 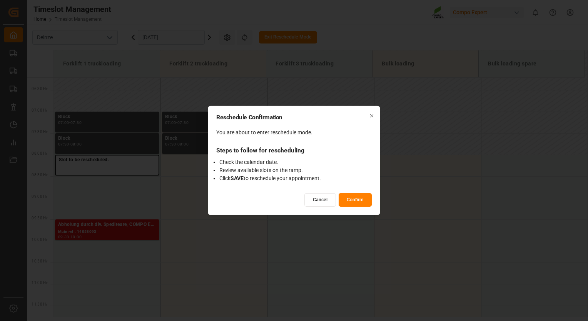 I want to click on li: Check the calendar date., so click(x=296, y=162).